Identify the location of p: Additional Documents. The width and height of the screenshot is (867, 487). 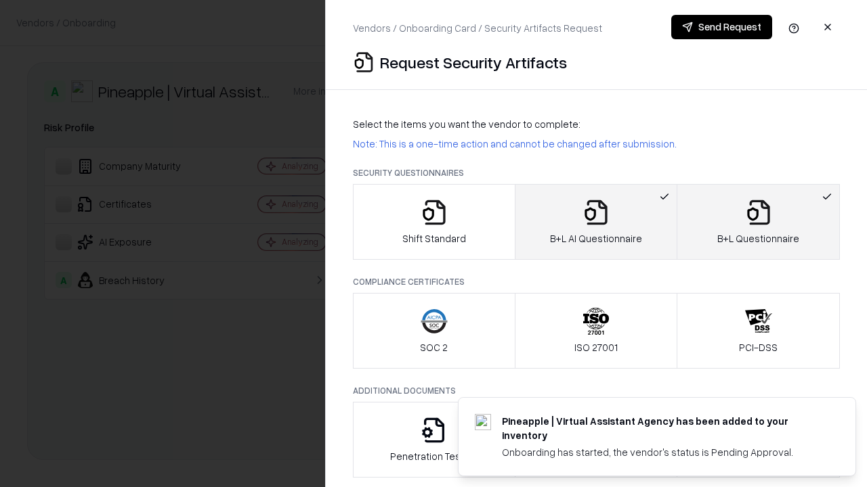
(596, 391).